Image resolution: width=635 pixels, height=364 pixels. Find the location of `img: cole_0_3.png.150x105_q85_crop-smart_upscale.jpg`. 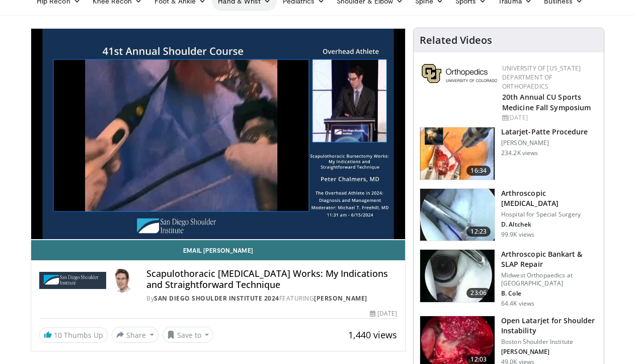

img: cole_0_3.png.150x105_q85_crop-smart_upscale.jpg is located at coordinates (458, 276).